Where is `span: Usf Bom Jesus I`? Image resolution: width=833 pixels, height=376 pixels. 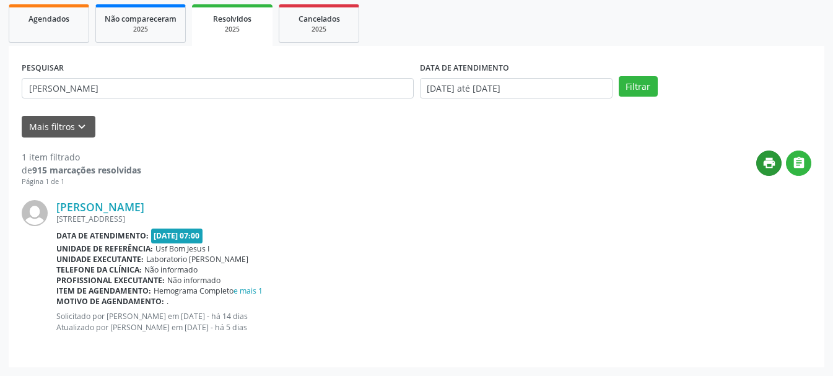
span: Usf Bom Jesus I is located at coordinates (182, 248).